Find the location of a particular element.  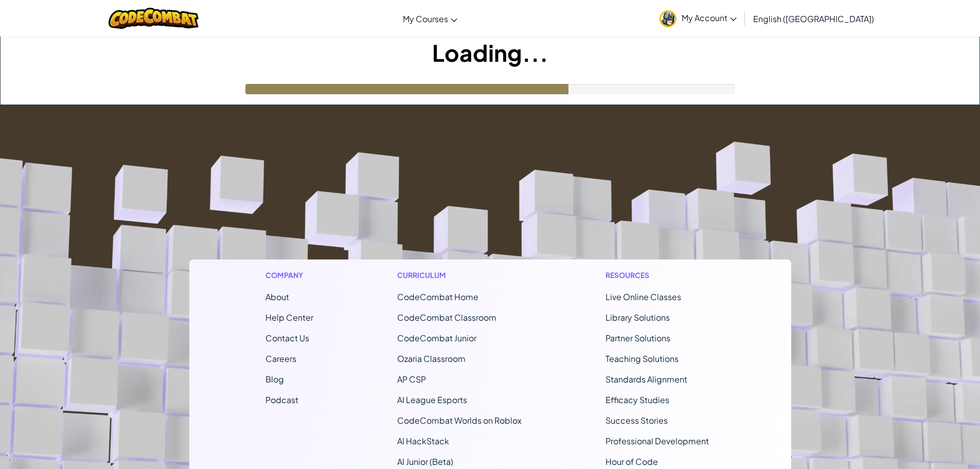

a: Podcast is located at coordinates (282, 399).